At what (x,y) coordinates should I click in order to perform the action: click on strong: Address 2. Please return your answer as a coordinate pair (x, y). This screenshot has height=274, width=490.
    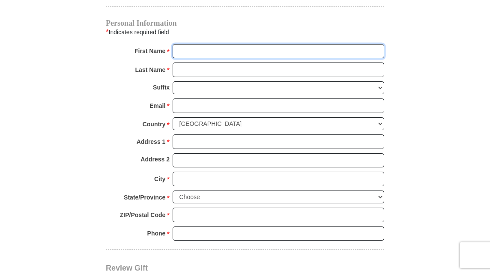
    Looking at the image, I should click on (155, 159).